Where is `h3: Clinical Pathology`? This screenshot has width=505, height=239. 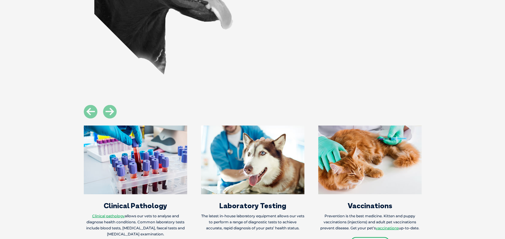 h3: Clinical Pathology is located at coordinates (135, 205).